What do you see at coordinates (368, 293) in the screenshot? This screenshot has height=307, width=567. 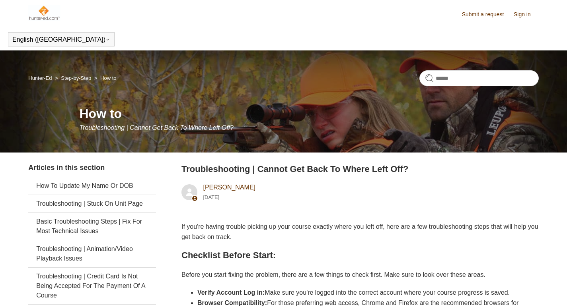 I see `li: Make sure you're logged into the correct account where your course progress is saved.` at bounding box center [368, 293].